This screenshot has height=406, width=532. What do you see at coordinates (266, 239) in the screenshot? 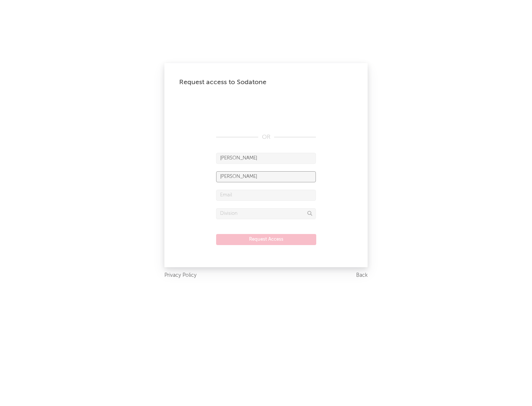
I see `button: Request Access` at bounding box center [266, 239].